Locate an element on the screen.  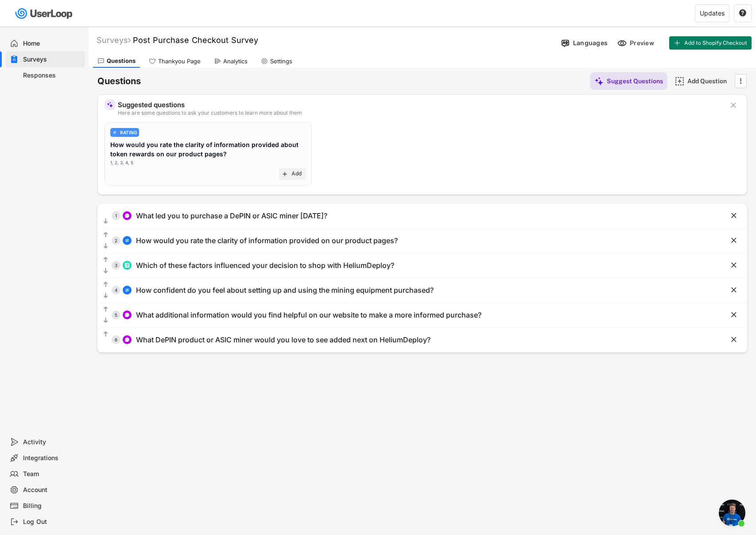
div: Responses is located at coordinates (52, 75).